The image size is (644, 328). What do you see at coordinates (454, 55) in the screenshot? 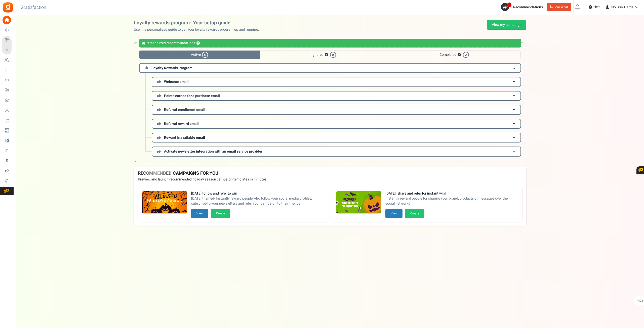
I see `span: Completed` at bounding box center [454, 55].